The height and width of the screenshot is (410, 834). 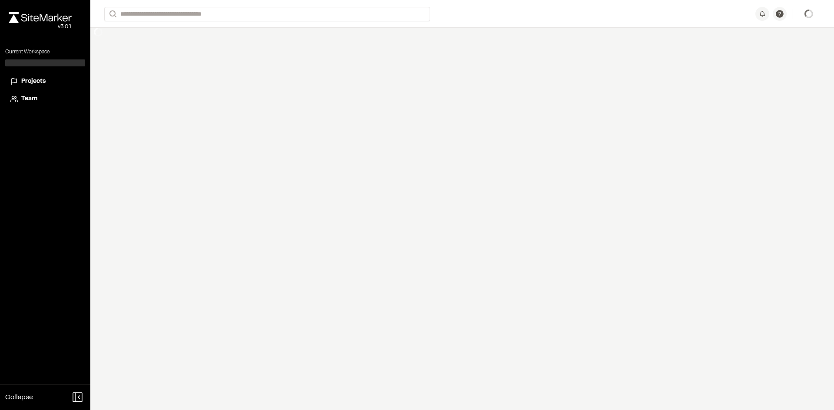 What do you see at coordinates (33, 82) in the screenshot?
I see `span: Projects` at bounding box center [33, 82].